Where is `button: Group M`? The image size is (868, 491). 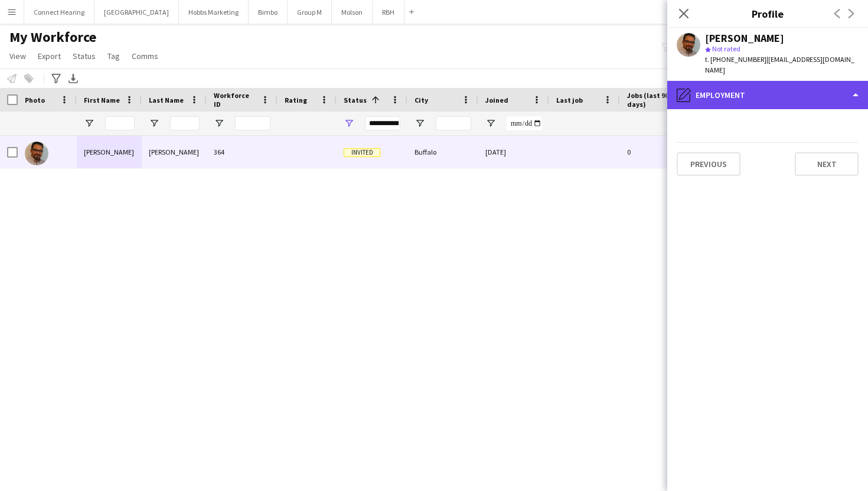 button: Group M is located at coordinates (309, 12).